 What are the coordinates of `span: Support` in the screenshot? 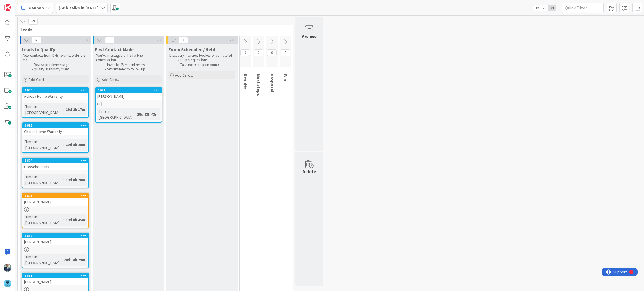 It's located at (18, 4).